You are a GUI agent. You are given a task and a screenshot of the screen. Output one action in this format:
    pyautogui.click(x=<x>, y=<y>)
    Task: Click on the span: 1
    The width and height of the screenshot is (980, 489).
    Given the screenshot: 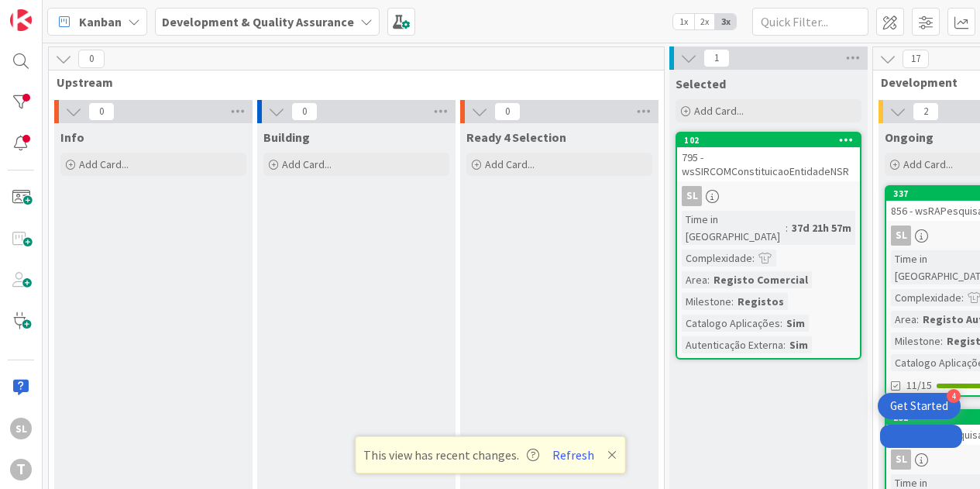 What is the action you would take?
    pyautogui.click(x=716, y=58)
    